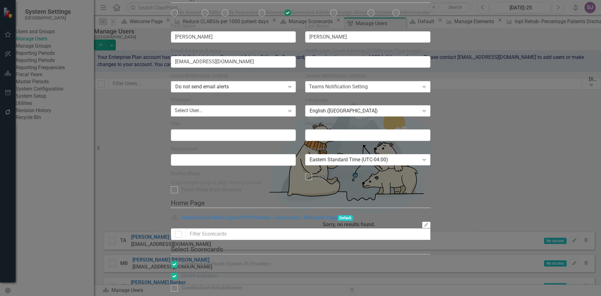 This screenshot has height=296, width=601. I want to click on label: Department, so click(233, 149).